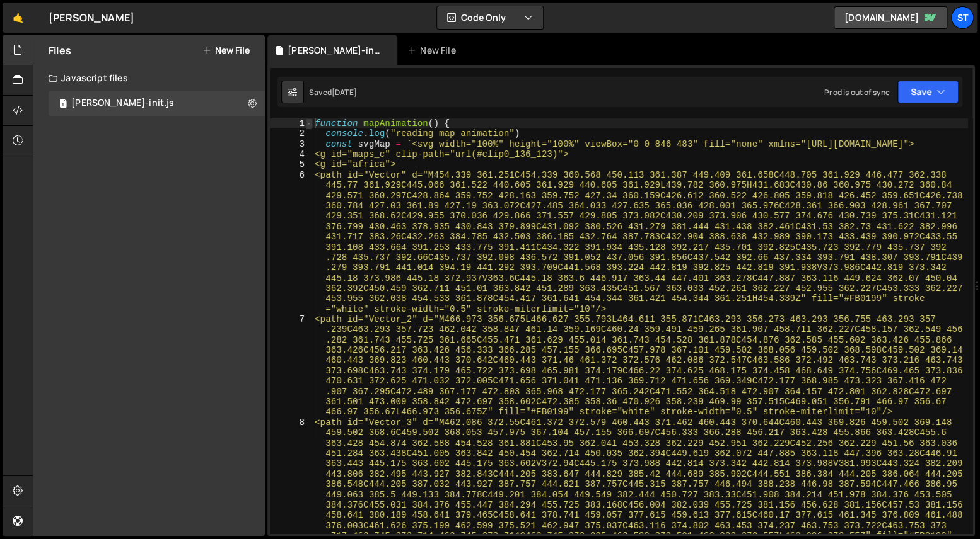 Image resolution: width=980 pixels, height=539 pixels. What do you see at coordinates (226, 50) in the screenshot?
I see `button: New File` at bounding box center [226, 50].